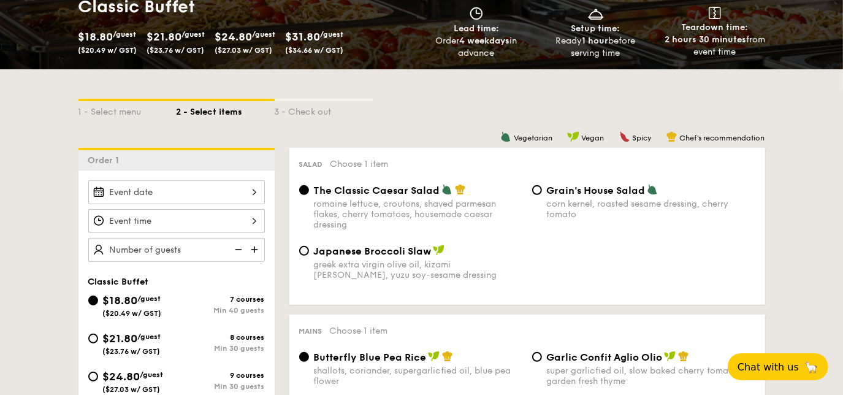 Image resolution: width=843 pixels, height=395 pixels. I want to click on input: Grain's House Saladcorn kernel, roasted sesame dressing, cherry tomato, so click(537, 190).